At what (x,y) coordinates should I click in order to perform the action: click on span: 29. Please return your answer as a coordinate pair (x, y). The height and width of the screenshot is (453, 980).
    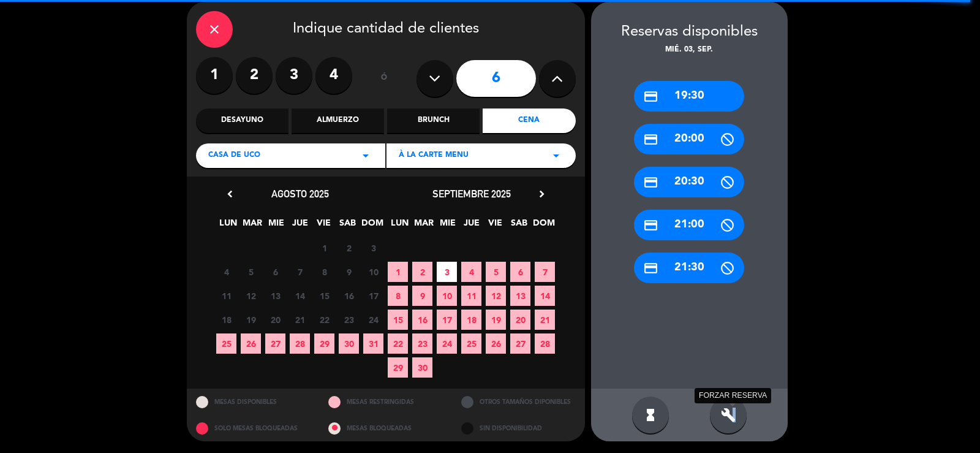
    Looking at the image, I should click on (397, 368).